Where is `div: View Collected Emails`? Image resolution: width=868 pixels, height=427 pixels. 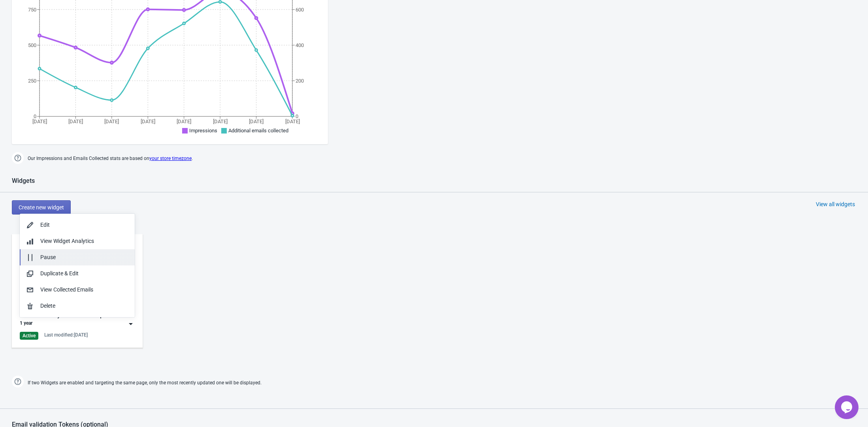
div: View Collected Emails is located at coordinates (84, 290).